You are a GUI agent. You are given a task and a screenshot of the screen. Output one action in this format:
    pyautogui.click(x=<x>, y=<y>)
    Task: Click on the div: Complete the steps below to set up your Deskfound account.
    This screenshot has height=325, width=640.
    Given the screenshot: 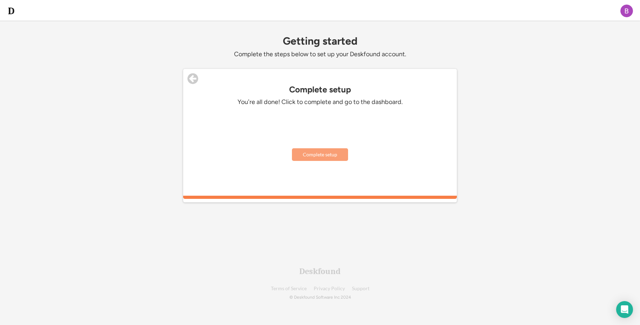 What is the action you would take?
    pyautogui.click(x=320, y=54)
    